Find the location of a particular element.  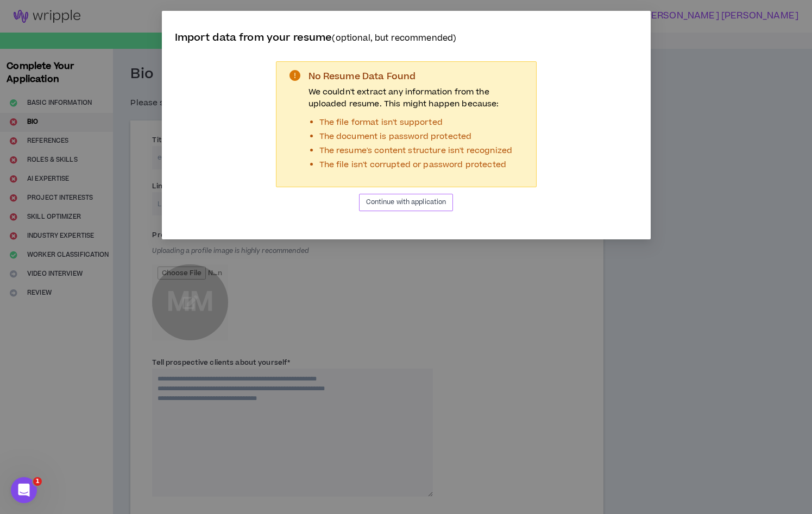

p: Import data from your resume is located at coordinates (406, 38).